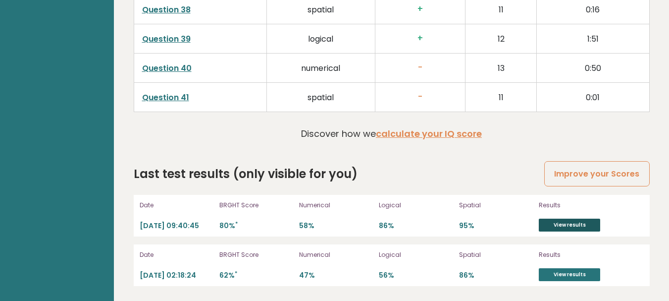 The image size is (669, 301). Describe the element at coordinates (429, 133) in the screenshot. I see `a: calculate your IQ score` at that location.